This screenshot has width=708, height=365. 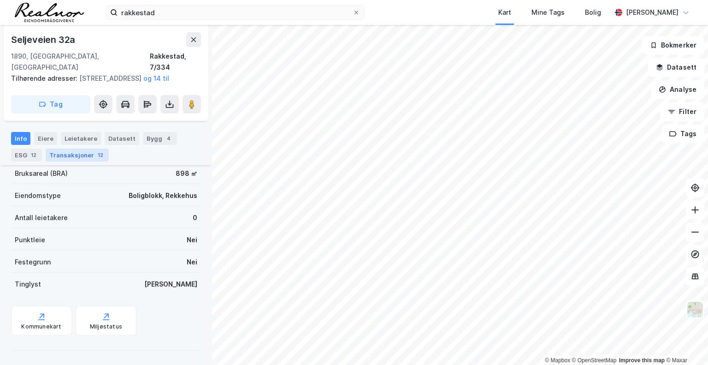 What do you see at coordinates (673, 45) in the screenshot?
I see `button: Bokmerker` at bounding box center [673, 45].